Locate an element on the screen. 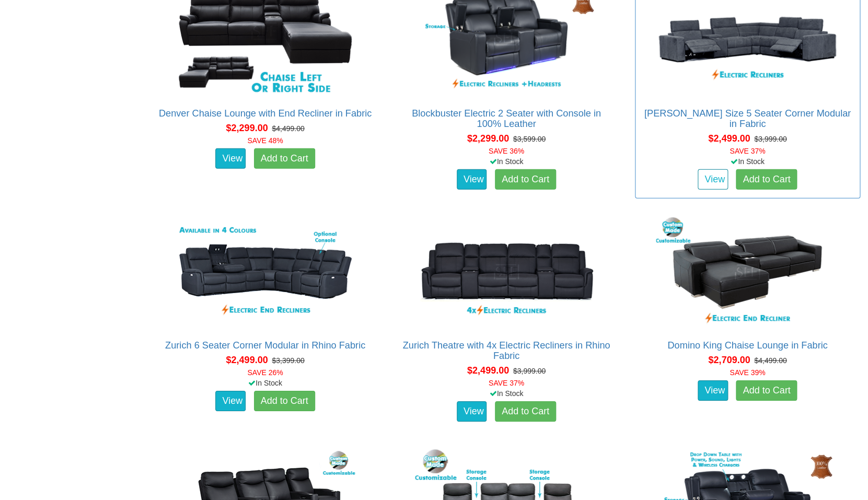 This screenshot has width=868, height=500. del: $3,399.00 is located at coordinates (288, 361).